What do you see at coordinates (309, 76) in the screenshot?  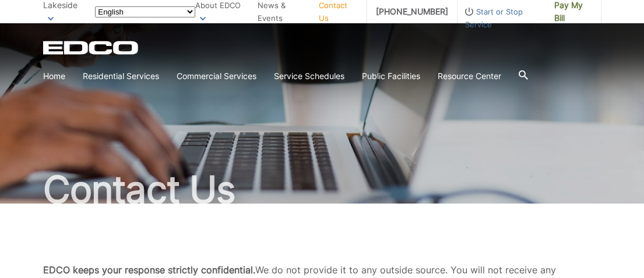 I see `a: Service Schedules` at bounding box center [309, 76].